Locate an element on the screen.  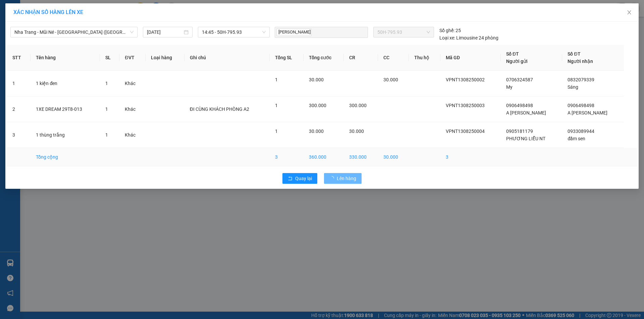
span: 0706324587 is located at coordinates (520, 80).